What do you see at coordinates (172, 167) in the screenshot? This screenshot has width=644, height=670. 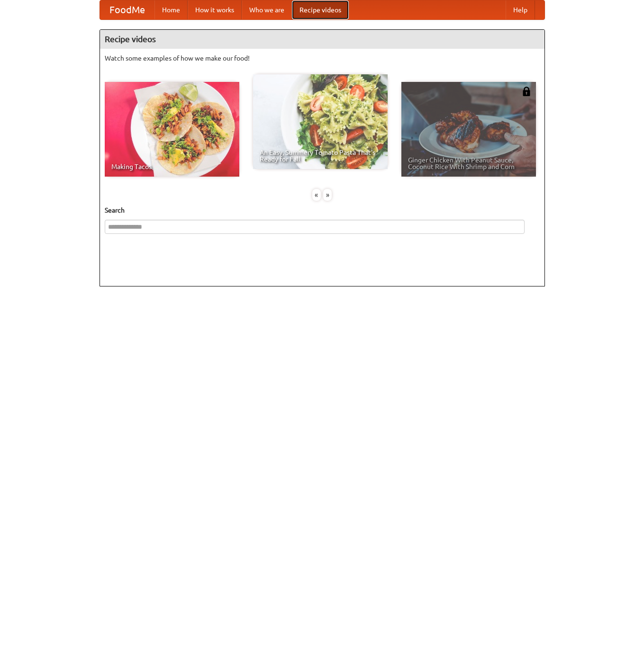 I see `span: Making Tacos` at bounding box center [172, 167].